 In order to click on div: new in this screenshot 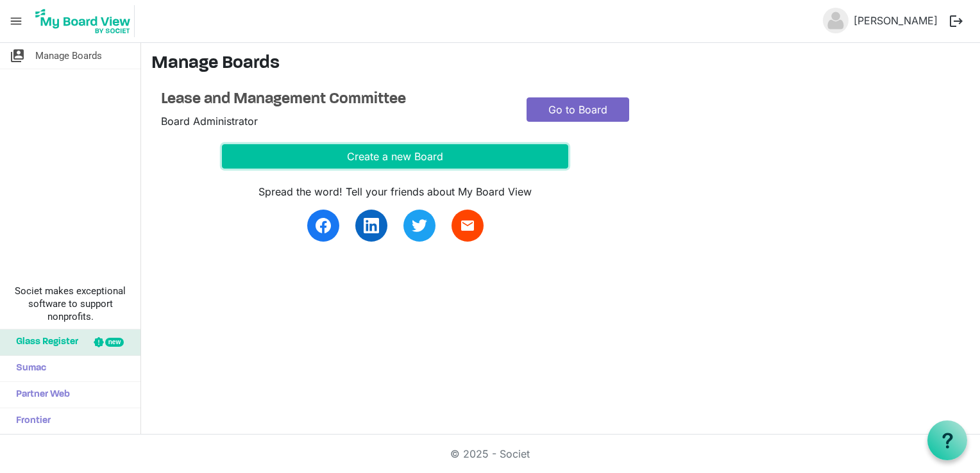, I will do `click(114, 342)`.